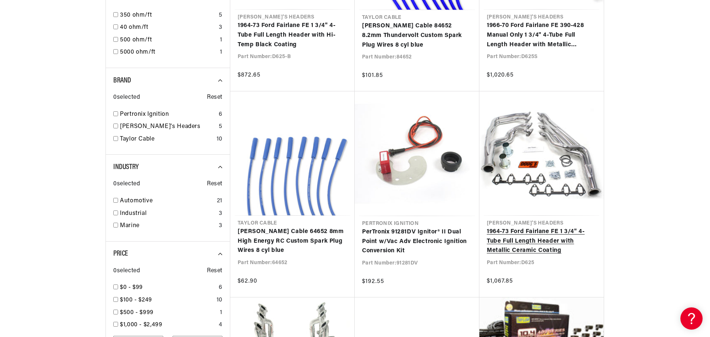 The width and height of the screenshot is (710, 337). Describe the element at coordinates (167, 139) in the screenshot. I see `a: Taylor Cable` at that location.